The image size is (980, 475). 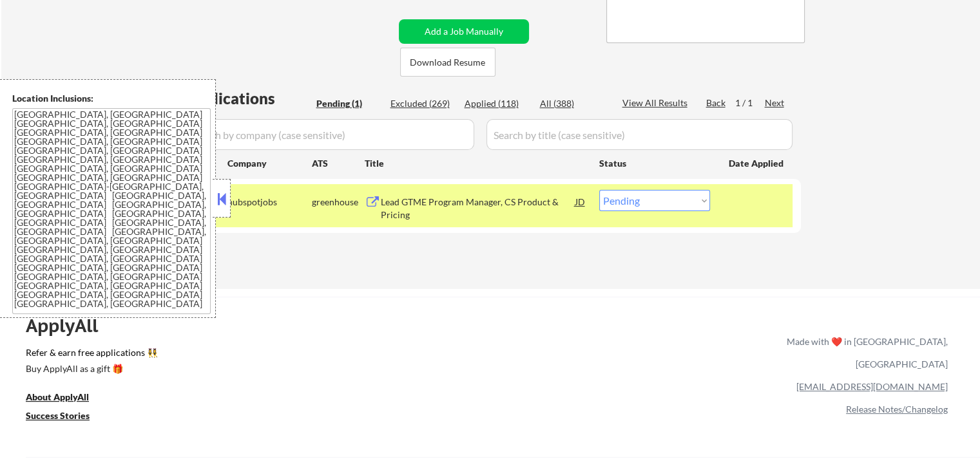 I want to click on div: ATS, so click(x=339, y=164).